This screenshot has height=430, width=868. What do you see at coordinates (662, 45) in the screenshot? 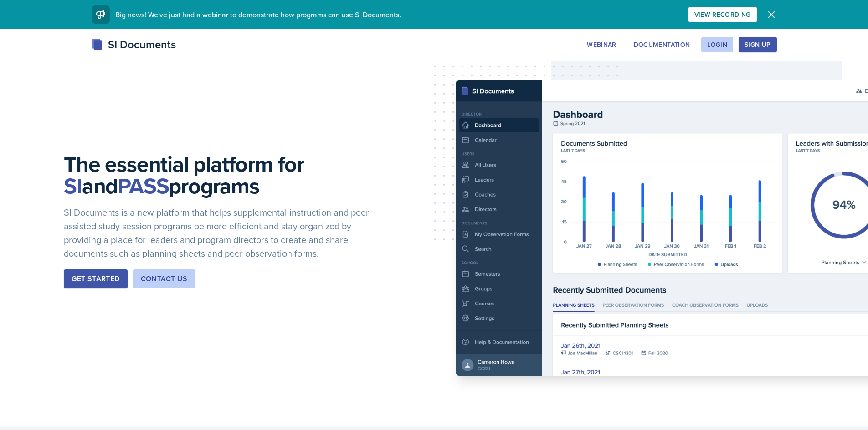
I see `button: Documentation` at bounding box center [662, 45].